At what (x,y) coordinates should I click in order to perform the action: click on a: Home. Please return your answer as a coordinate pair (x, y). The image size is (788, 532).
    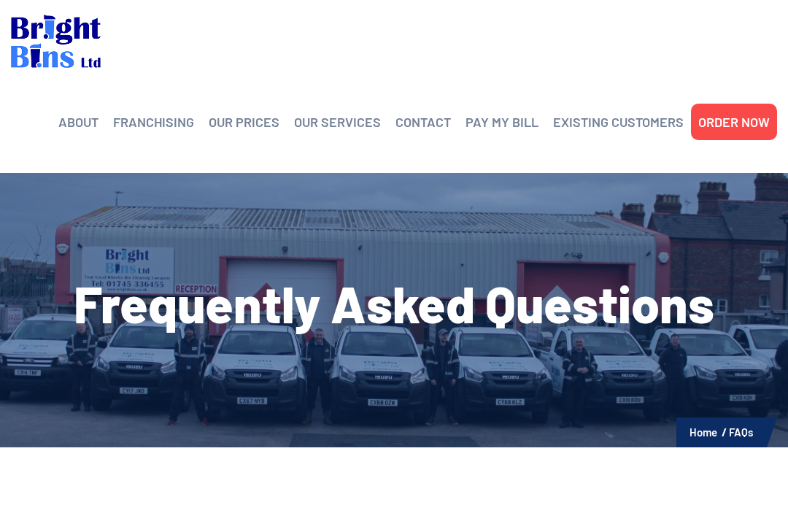
    Looking at the image, I should click on (703, 432).